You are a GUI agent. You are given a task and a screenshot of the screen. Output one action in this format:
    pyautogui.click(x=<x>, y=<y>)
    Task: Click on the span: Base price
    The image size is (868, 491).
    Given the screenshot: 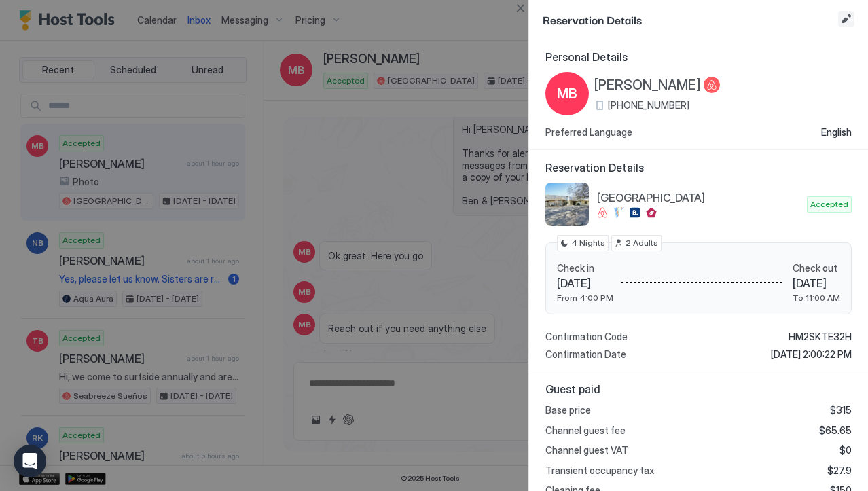 What is the action you would take?
    pyautogui.click(x=568, y=410)
    